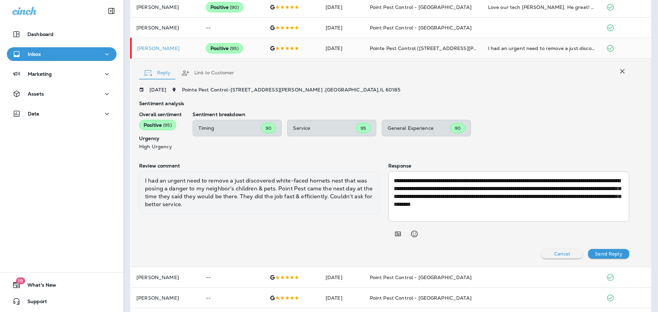 This screenshot has height=312, width=658. What do you see at coordinates (160, 147) in the screenshot?
I see `p: High Urgency` at bounding box center [160, 147].